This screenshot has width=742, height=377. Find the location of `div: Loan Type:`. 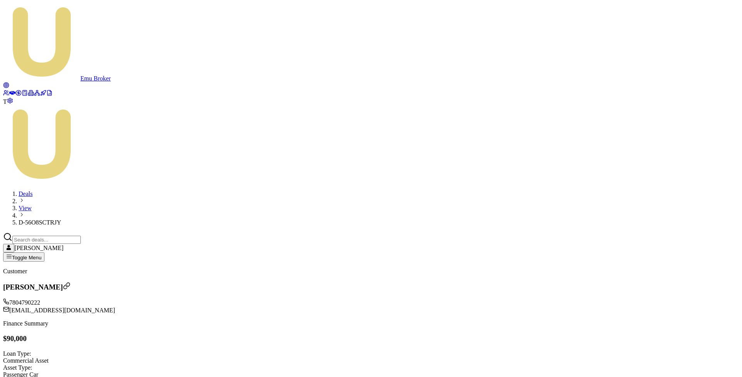

div: Loan Type: is located at coordinates (371, 353).